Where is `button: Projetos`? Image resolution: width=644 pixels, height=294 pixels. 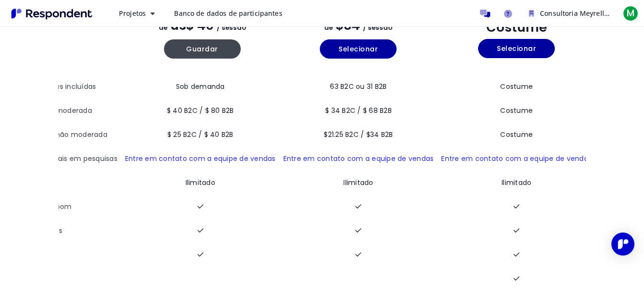
button: Projetos is located at coordinates (137, 14).